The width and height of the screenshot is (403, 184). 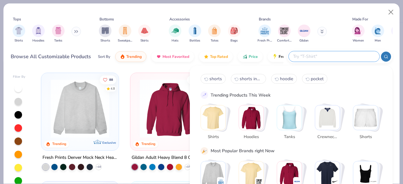 I want to click on div: filter for Shorts, so click(x=105, y=34).